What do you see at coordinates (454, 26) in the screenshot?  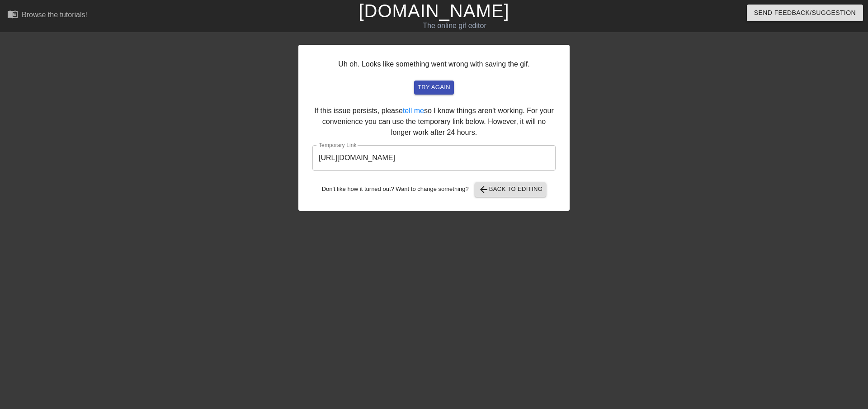 I see `div: The online gif editor` at bounding box center [454, 26].